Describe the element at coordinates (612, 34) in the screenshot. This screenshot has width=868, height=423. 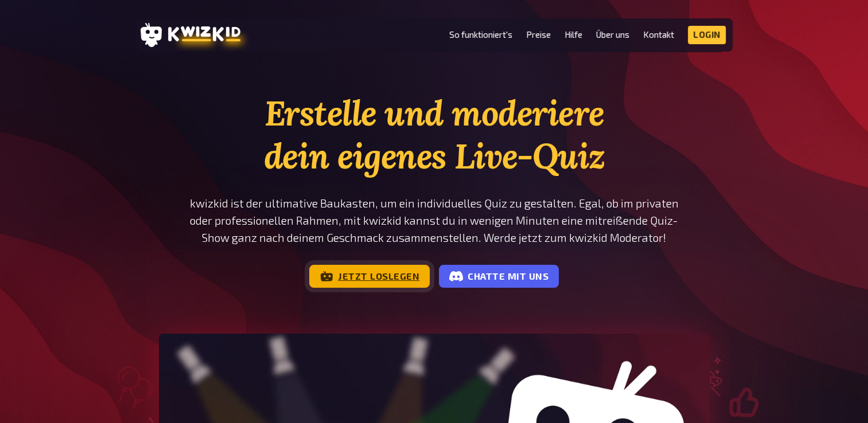
I see `a: Über uns` at that location.